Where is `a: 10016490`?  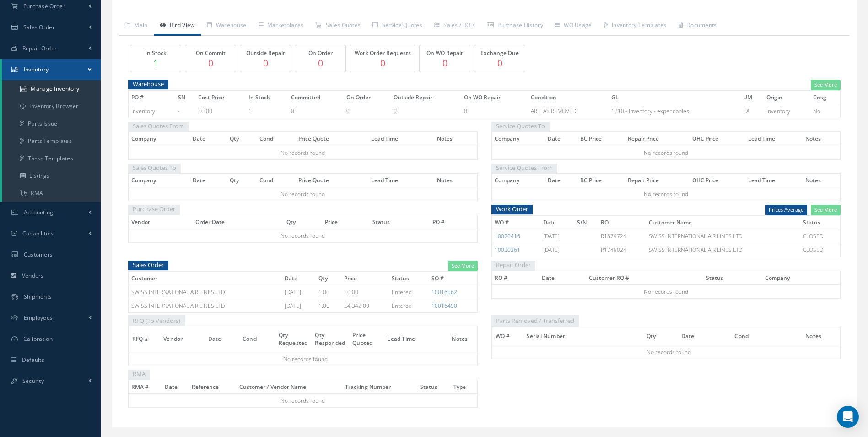 a: 10016490 is located at coordinates (444, 305).